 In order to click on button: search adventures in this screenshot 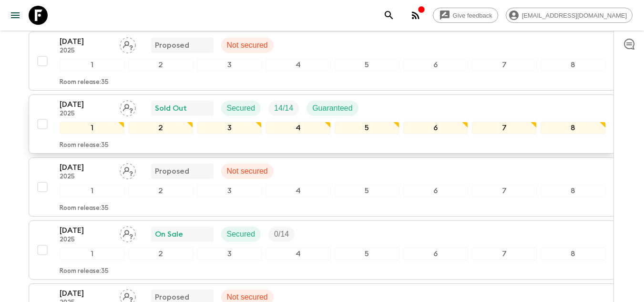, I will do `click(389, 15)`.